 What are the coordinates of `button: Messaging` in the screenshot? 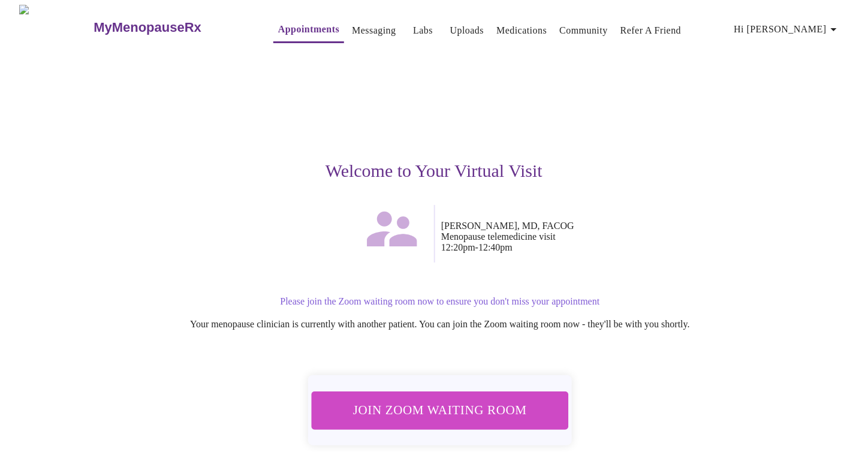 It's located at (373, 30).